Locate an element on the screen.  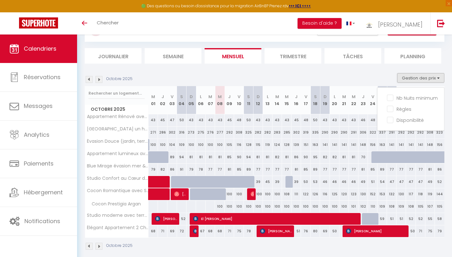
th: 01 is located at coordinates (153, 100).